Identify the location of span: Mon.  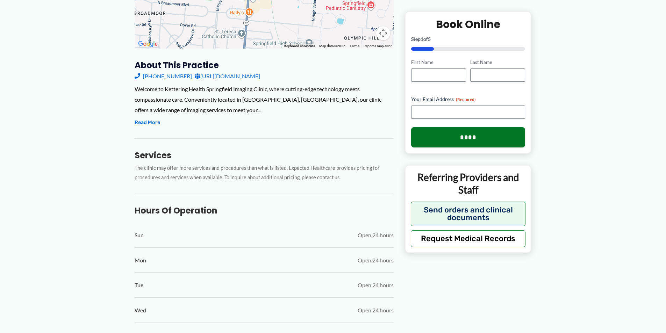
(140, 260).